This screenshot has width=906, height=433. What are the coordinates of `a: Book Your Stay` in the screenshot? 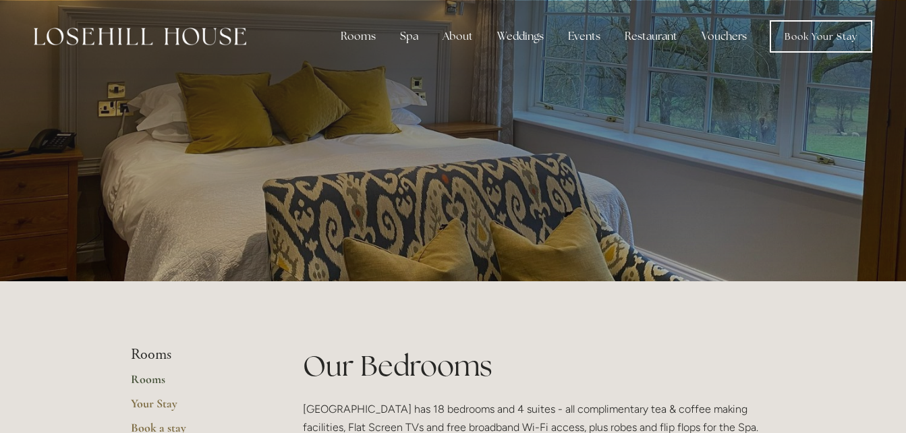 It's located at (821, 36).